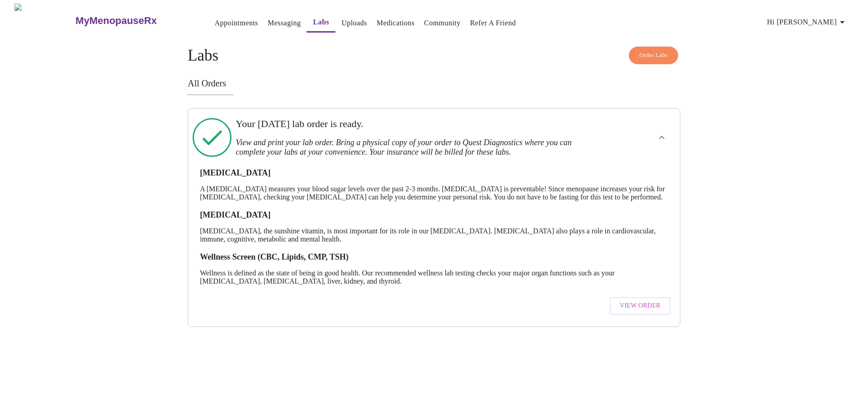  I want to click on p: Wellness is defined as the state of being in good health. Our recommended wellness lab testing ch..., so click(434, 278).